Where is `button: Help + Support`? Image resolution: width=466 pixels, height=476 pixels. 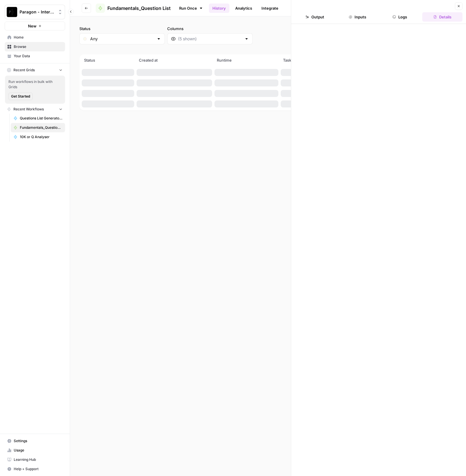
button: Help + Support is located at coordinates (35, 469).